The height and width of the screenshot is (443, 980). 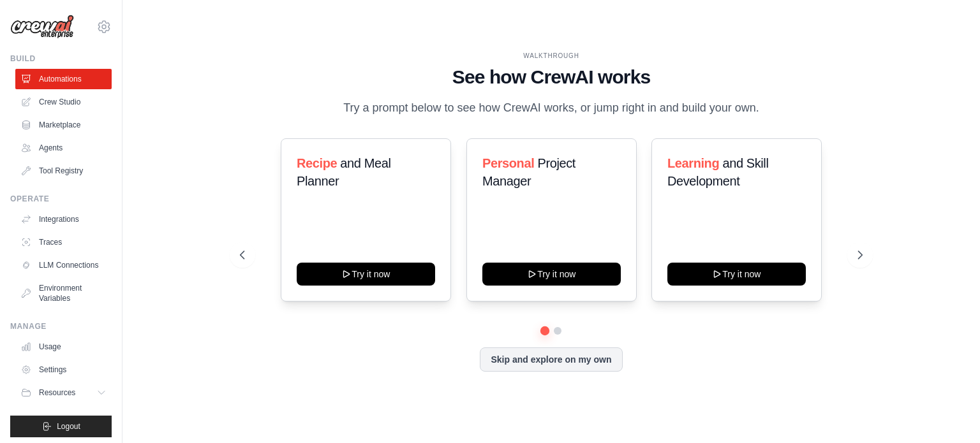 I want to click on a: Marketplace, so click(x=63, y=125).